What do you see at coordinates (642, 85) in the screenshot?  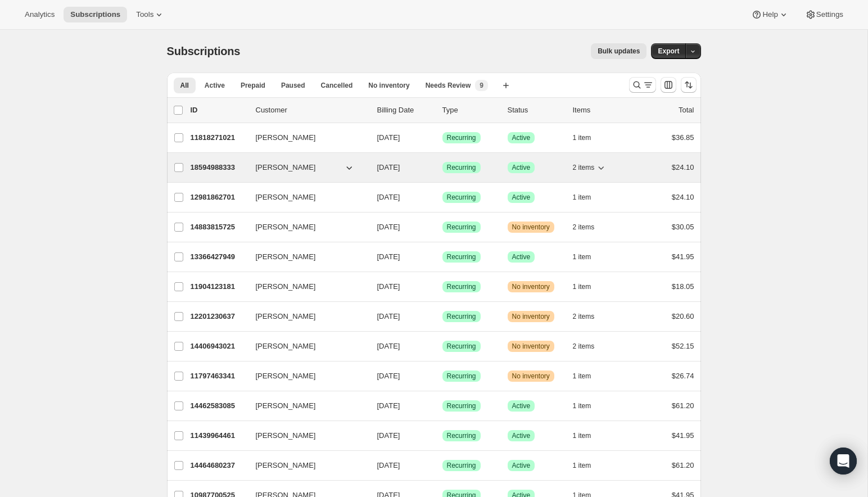 I see `button: Search and filter results` at bounding box center [642, 85].